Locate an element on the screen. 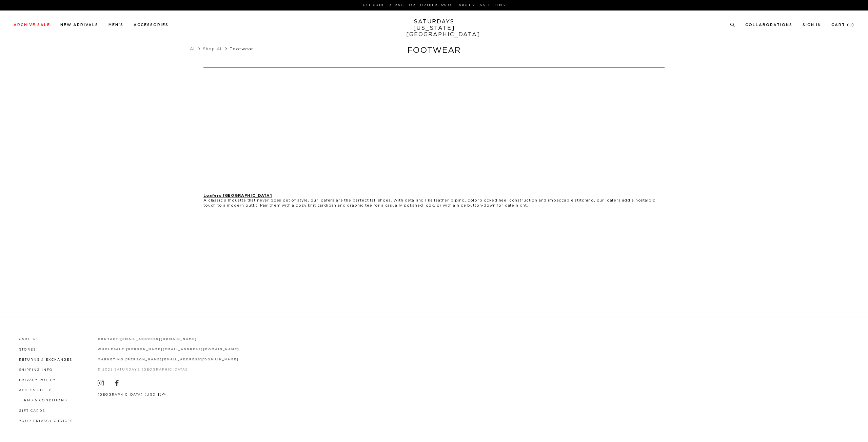 This screenshot has width=868, height=442. a: Stores is located at coordinates (28, 350).